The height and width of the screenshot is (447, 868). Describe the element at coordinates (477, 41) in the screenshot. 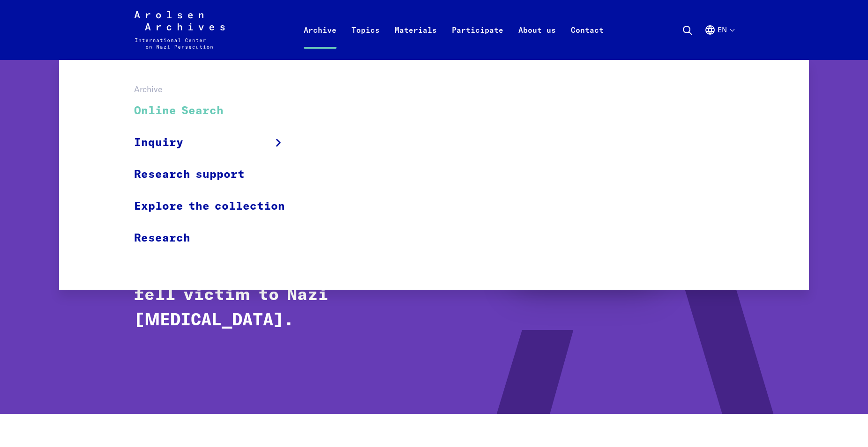

I see `a: Participate` at that location.